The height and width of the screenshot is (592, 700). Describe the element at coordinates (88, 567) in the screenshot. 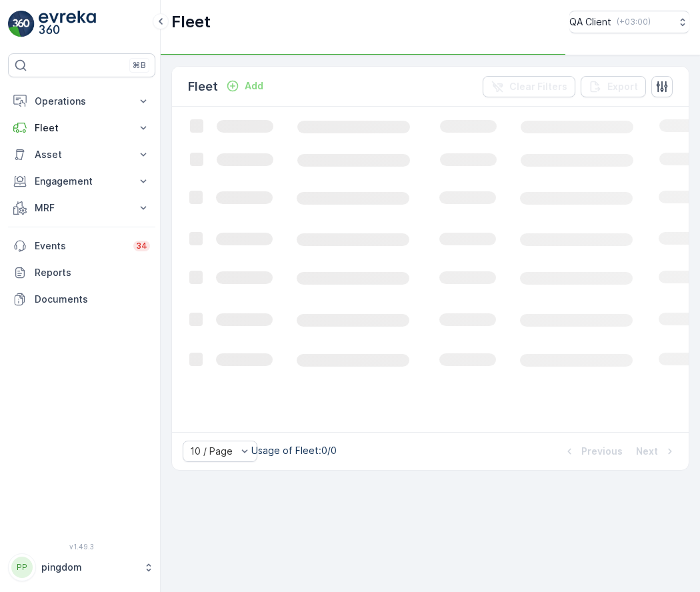

I see `p: pingdom` at that location.